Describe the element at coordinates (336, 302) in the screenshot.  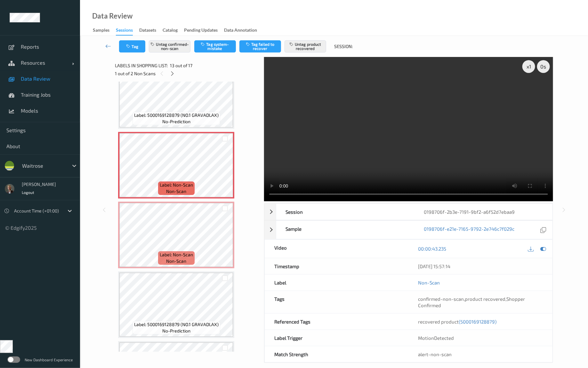
I see `div: Tags` at that location.